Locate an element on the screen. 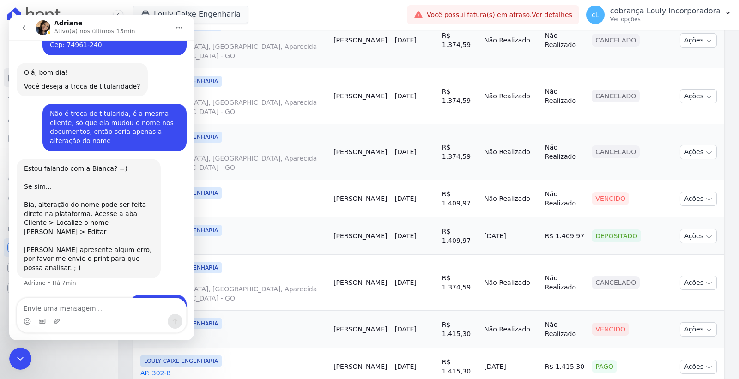  button: cL cobrança Louly Incorporadora Ver opções is located at coordinates (658, 15).